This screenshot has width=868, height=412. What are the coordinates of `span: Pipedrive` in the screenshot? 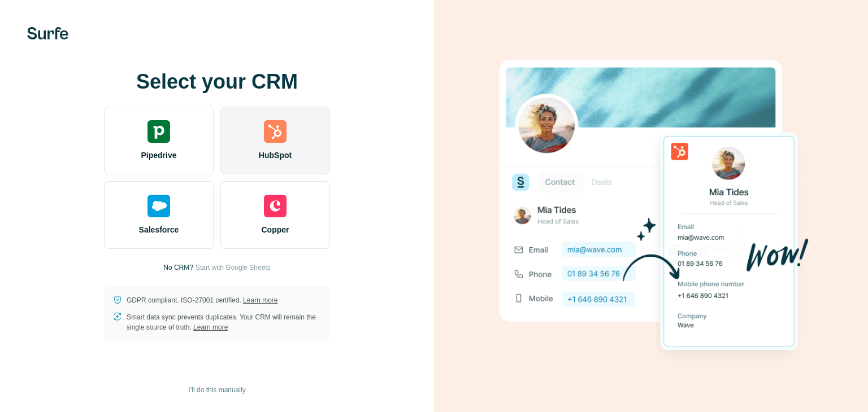 It's located at (158, 155).